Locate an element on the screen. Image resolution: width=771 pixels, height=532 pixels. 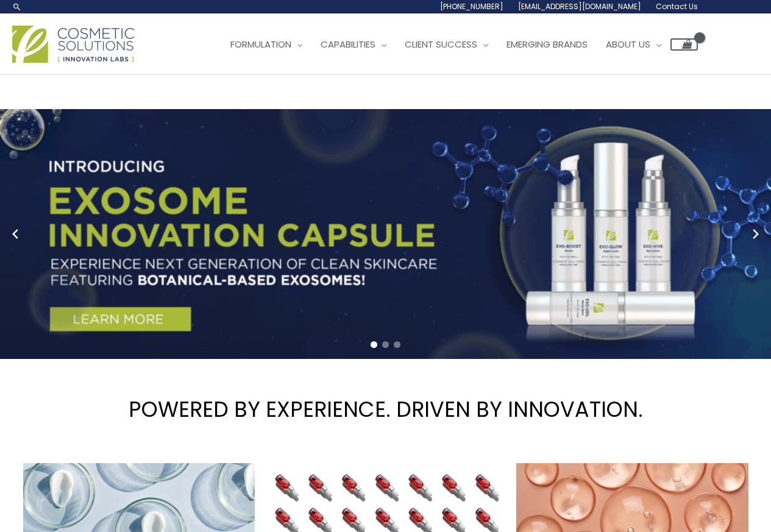
a: View Shopping Cart, empty is located at coordinates (684, 44).